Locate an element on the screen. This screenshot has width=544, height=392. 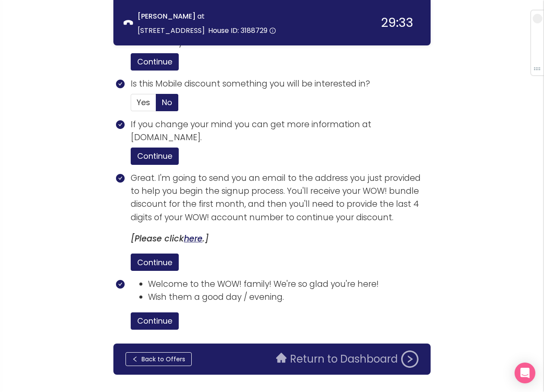
p: Is this Mobile discount something you will be interested in? is located at coordinates (280, 84).